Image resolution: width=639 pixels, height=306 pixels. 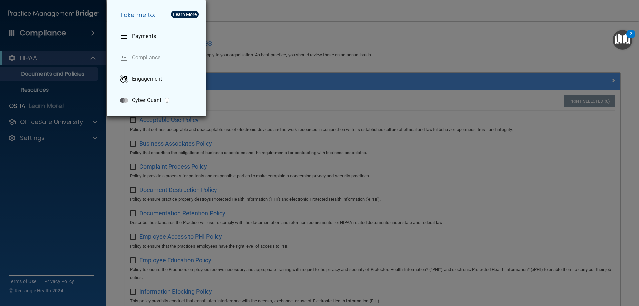 I want to click on button: Learn More, so click(x=185, y=14).